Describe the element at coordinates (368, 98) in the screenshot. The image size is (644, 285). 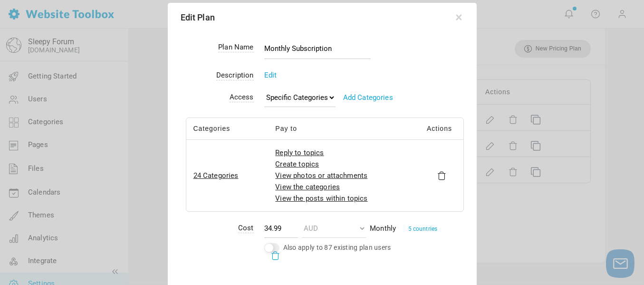
I see `a: Add Categories` at that location.